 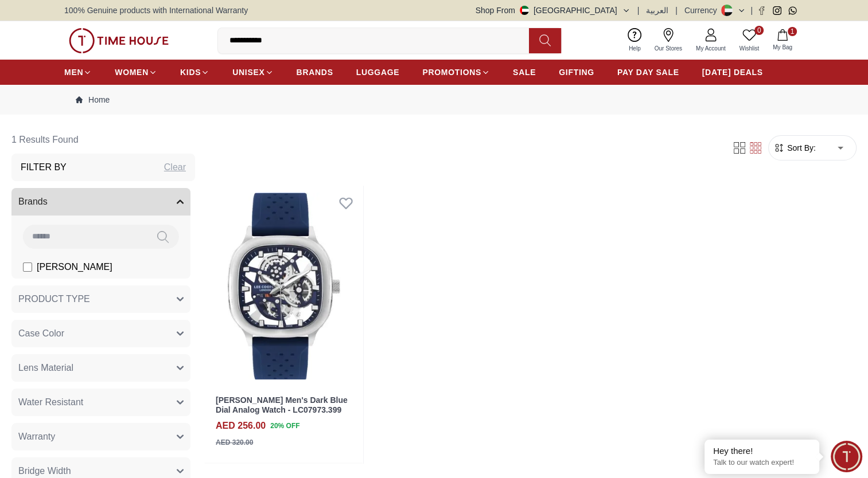 What do you see at coordinates (782, 47) in the screenshot?
I see `span: My Bag` at bounding box center [782, 47].